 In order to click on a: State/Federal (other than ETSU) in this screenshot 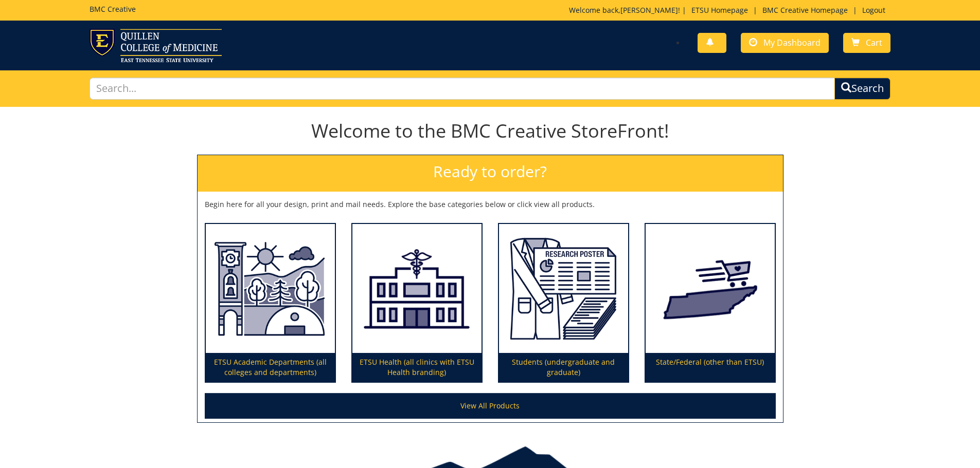, I will do `click(710, 304)`.